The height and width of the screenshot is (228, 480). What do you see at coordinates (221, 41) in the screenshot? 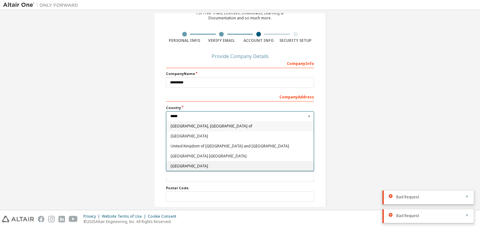
I see `div: Verify Email` at bounding box center [221, 41].